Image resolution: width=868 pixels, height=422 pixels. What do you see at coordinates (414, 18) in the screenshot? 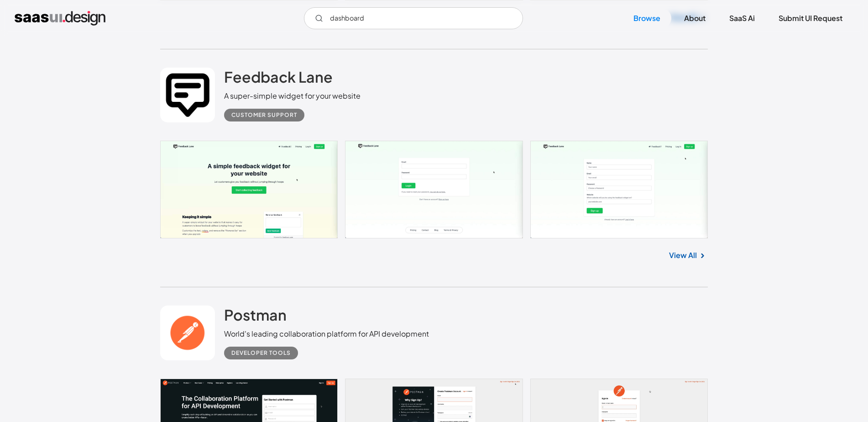
I see `form: Email Form` at bounding box center [414, 18].